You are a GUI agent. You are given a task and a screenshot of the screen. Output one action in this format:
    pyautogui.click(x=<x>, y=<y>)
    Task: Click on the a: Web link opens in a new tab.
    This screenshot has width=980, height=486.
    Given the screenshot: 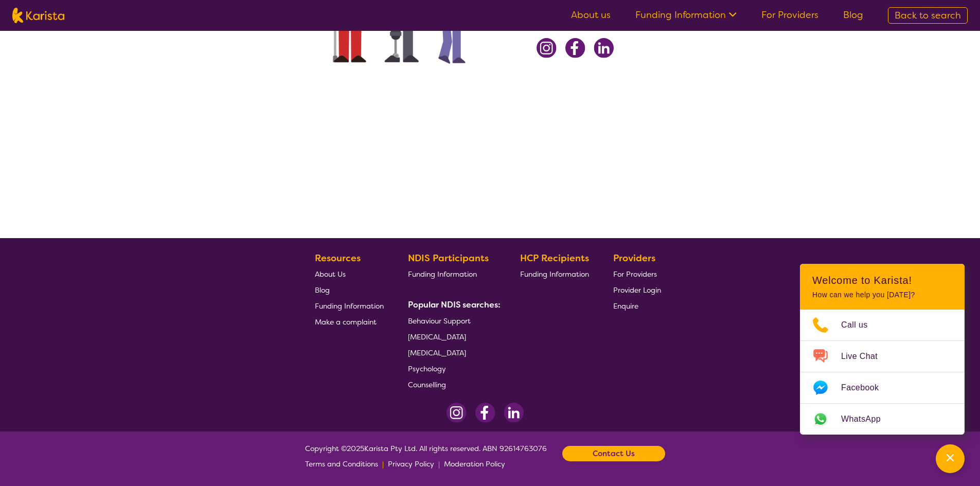 What is the action you would take?
    pyautogui.click(x=883, y=419)
    